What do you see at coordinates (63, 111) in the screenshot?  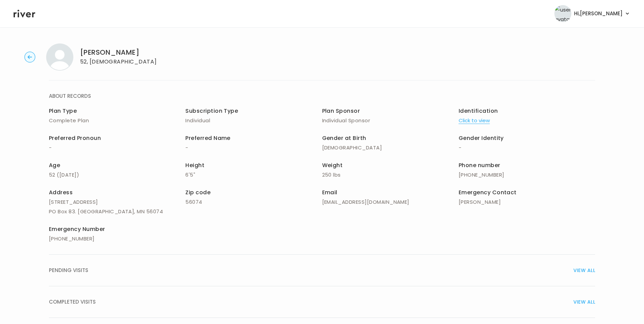 I see `span: Plan Type` at bounding box center [63, 111].